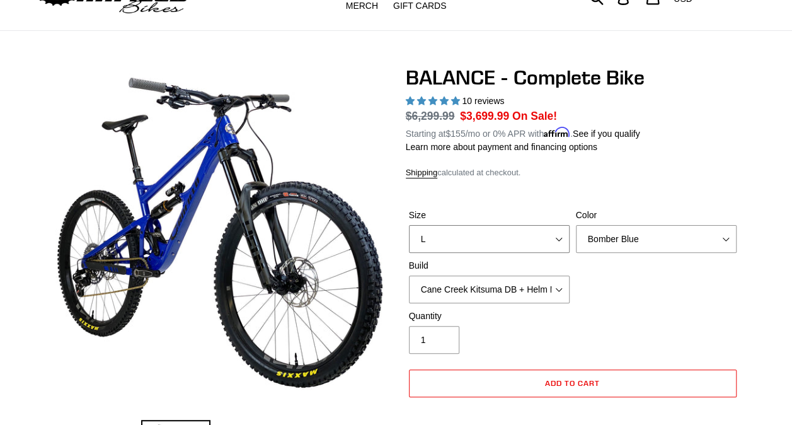 The width and height of the screenshot is (792, 425). I want to click on span: Affirm, so click(557, 132).